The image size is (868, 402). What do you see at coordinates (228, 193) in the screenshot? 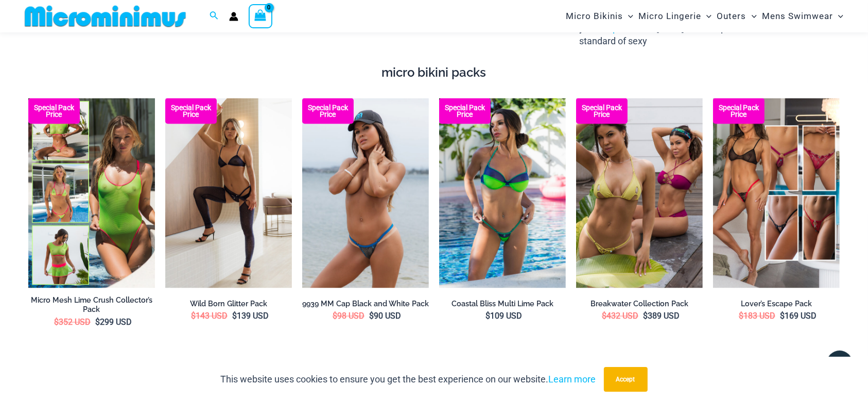
I see `a: Wild Born Glitter Ink 1122 Top 605 Bottom 552 Tights 02 Wild Born Glitter Ink 1122 Top 605 Bottom...` at bounding box center [228, 193].